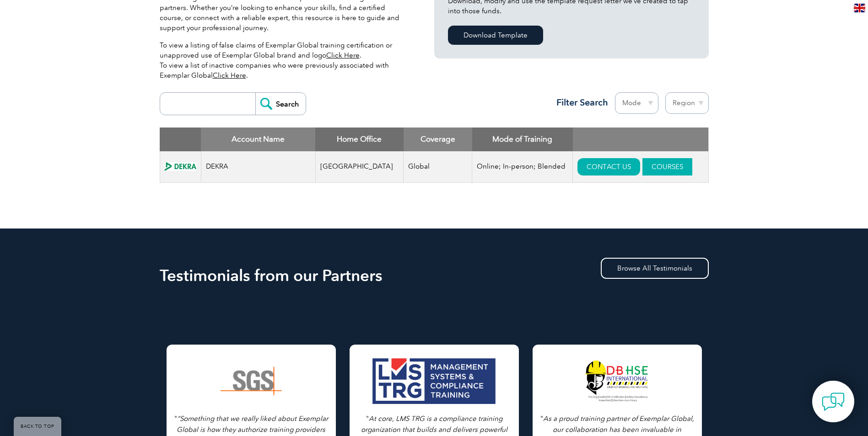 This screenshot has width=868, height=436. I want to click on th: Account Name: activate to sort column descending, so click(258, 140).